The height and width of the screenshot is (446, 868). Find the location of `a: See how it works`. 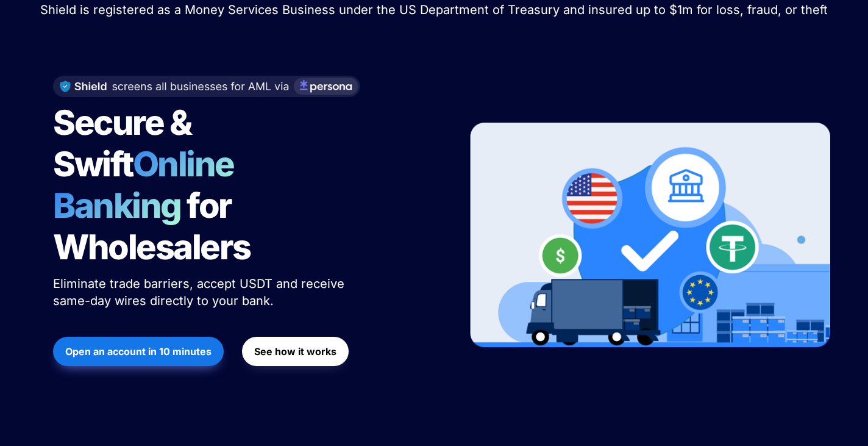

a: See how it works is located at coordinates (295, 351).